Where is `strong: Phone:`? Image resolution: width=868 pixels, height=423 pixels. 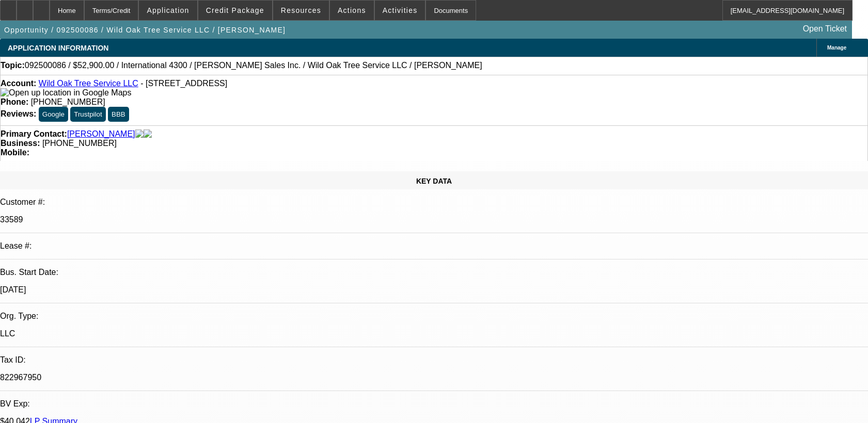
strong: Phone: is located at coordinates (14, 101).